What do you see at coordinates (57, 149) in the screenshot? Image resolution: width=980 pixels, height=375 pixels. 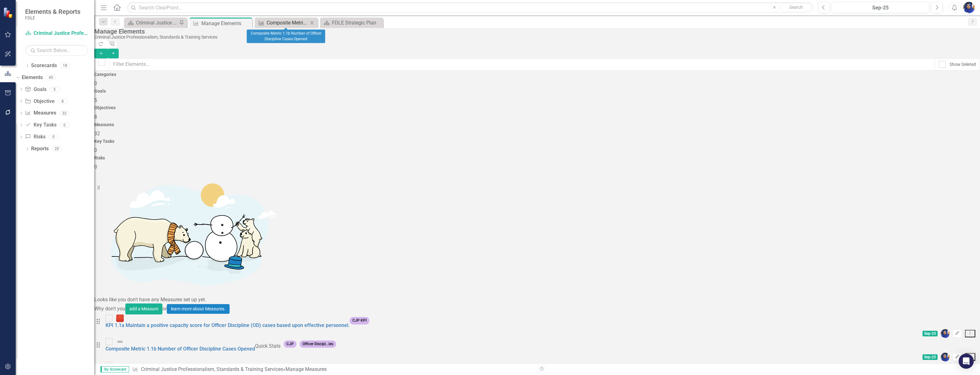 I see `div: 20` at bounding box center [57, 149].